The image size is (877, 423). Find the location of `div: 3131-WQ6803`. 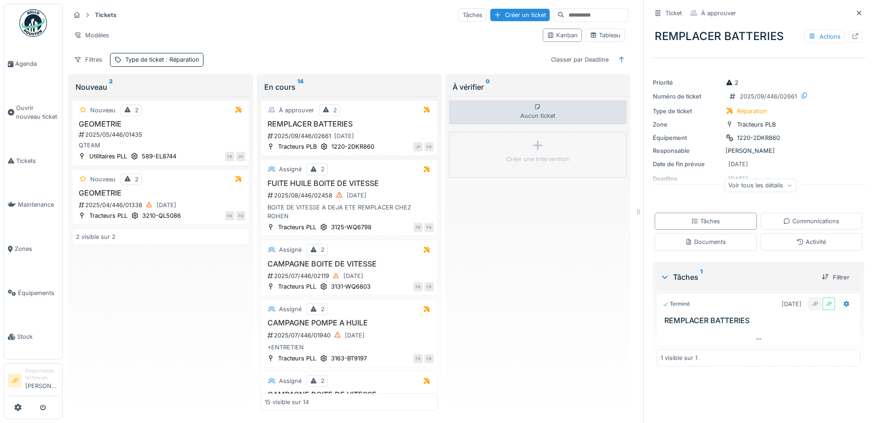

div: 3131-WQ6803 is located at coordinates (351, 286).